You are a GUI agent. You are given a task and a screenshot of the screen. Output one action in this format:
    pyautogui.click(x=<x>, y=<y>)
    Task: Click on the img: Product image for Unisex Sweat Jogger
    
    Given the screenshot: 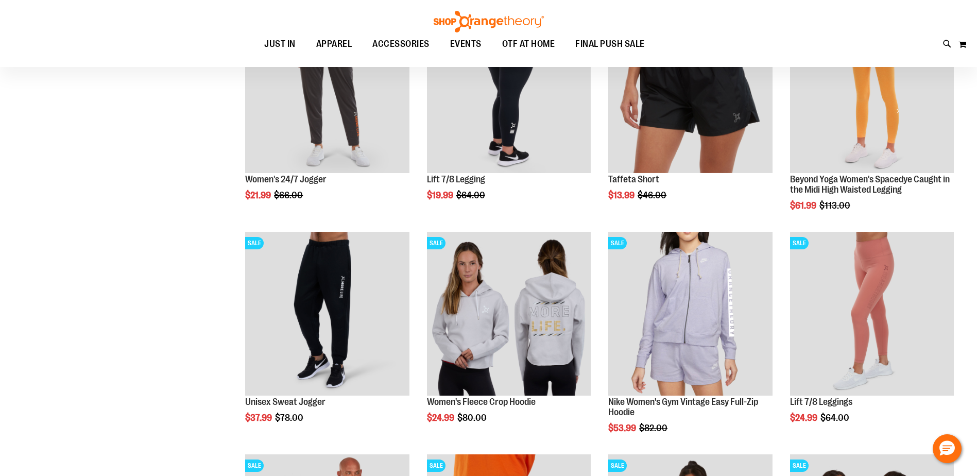 What is the action you would take?
    pyautogui.click(x=327, y=314)
    